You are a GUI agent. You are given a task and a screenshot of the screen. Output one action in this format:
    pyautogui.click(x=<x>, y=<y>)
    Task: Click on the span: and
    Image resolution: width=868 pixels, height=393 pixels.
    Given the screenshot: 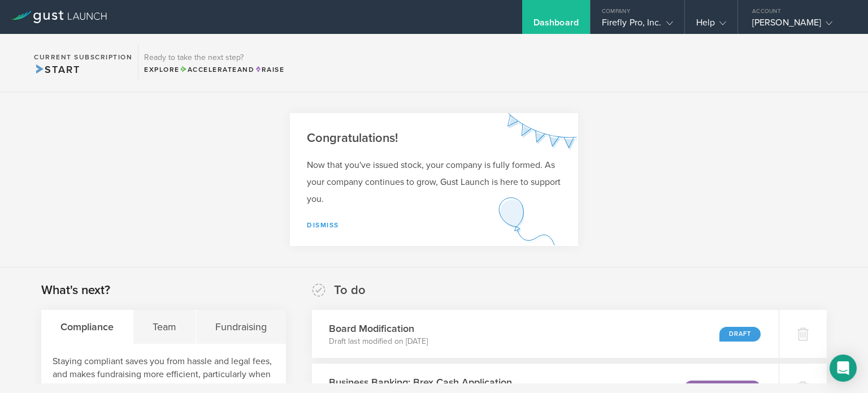 What is the action you would take?
    pyautogui.click(x=217, y=70)
    